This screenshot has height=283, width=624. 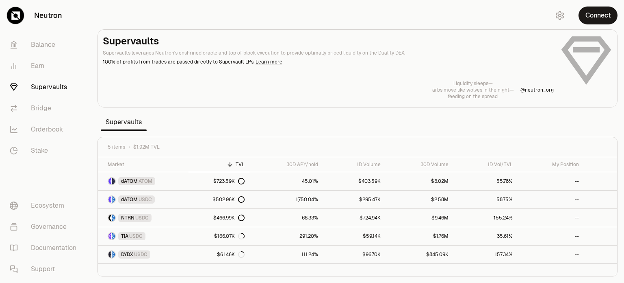 I want to click on a: dATOM LogoATOM LogodATOMATOM, so click(x=143, y=181).